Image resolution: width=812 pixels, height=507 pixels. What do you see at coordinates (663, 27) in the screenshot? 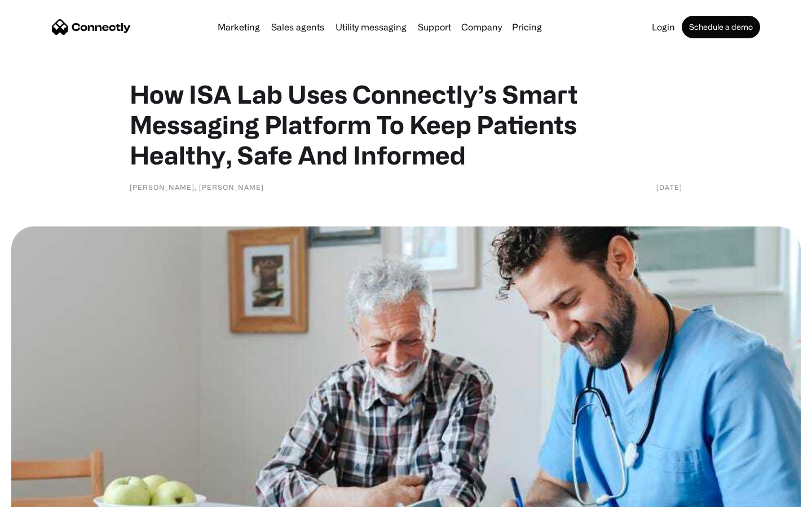
I see `a: Login` at bounding box center [663, 27].